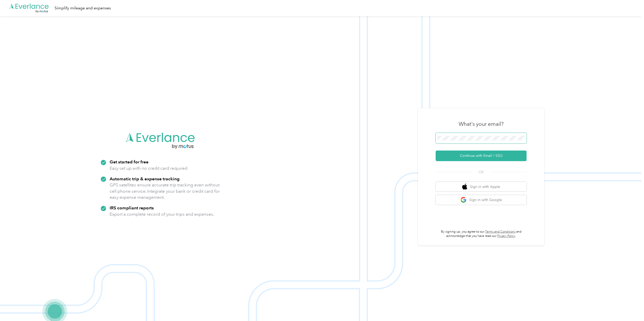  What do you see at coordinates (463, 200) in the screenshot?
I see `img: google logo` at bounding box center [463, 200].